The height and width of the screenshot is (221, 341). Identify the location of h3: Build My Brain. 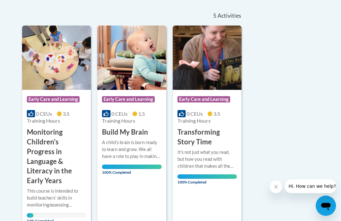
(125, 133).